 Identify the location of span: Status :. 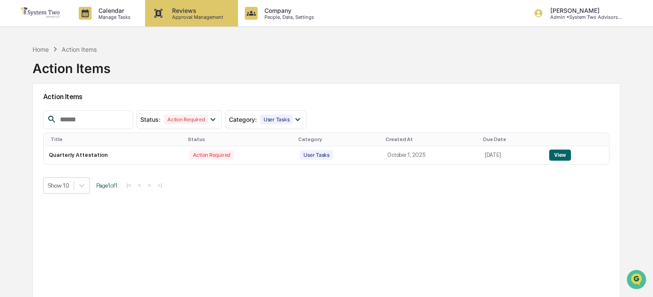
(150, 119).